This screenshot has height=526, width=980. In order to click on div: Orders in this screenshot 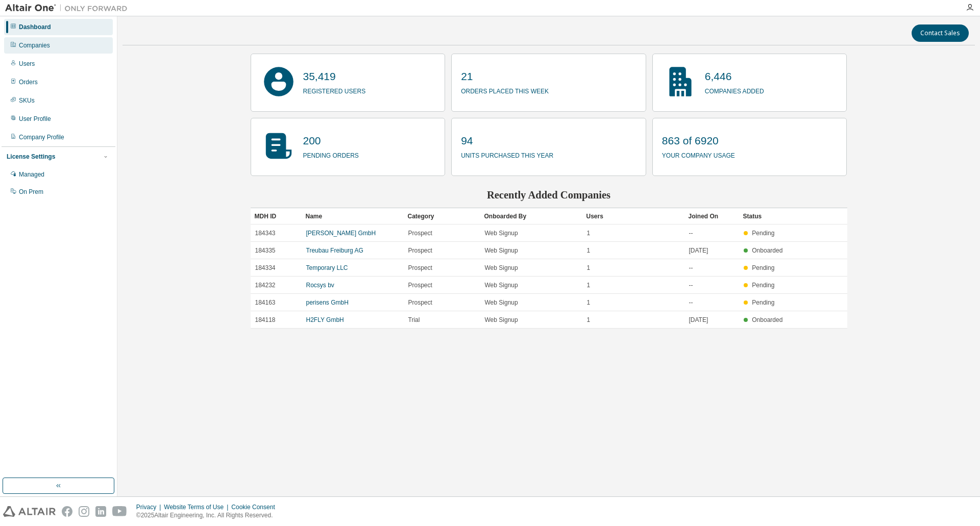, I will do `click(29, 82)`.